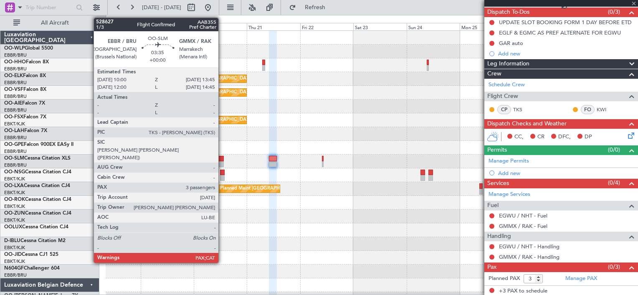  Describe the element at coordinates (35, 241) in the screenshot. I see `a: D-IBLUCessna Citation M2` at that location.